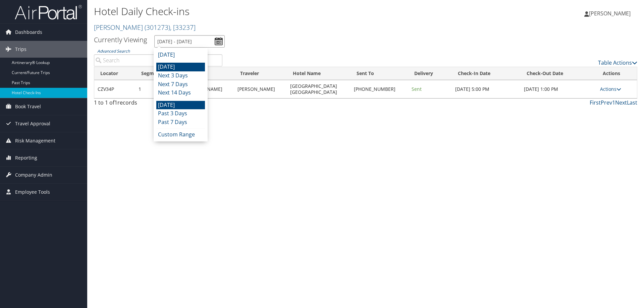 The image size is (644, 308). Describe the element at coordinates (620, 102) in the screenshot. I see `a: Next` at that location.